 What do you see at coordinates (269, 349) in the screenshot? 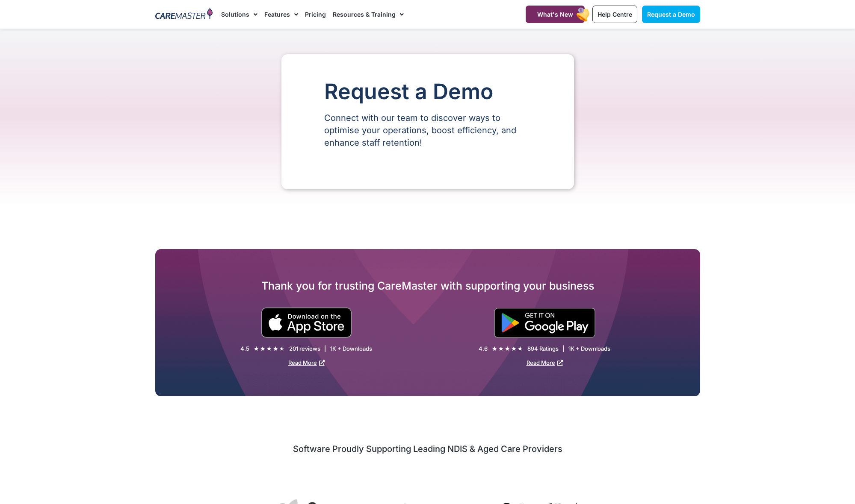
I see `div: 4.5/5` at bounding box center [269, 349].